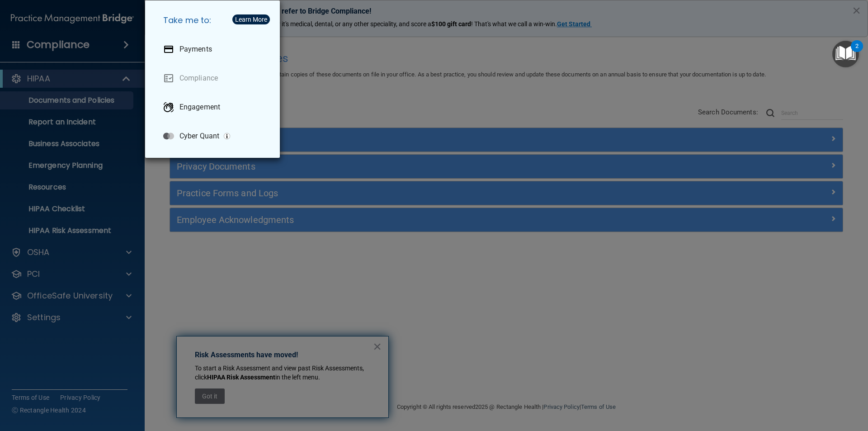 Image resolution: width=868 pixels, height=431 pixels. What do you see at coordinates (200, 107) in the screenshot?
I see `p: Engagement` at bounding box center [200, 107].